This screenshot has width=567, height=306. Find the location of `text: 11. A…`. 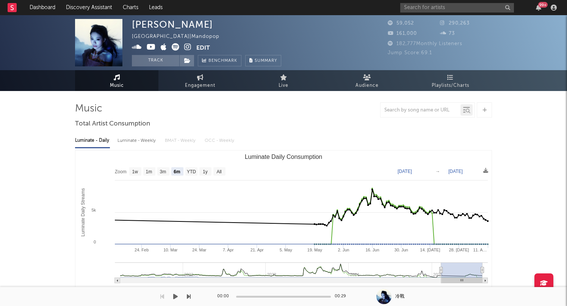

text: 11. A… is located at coordinates (480, 250).